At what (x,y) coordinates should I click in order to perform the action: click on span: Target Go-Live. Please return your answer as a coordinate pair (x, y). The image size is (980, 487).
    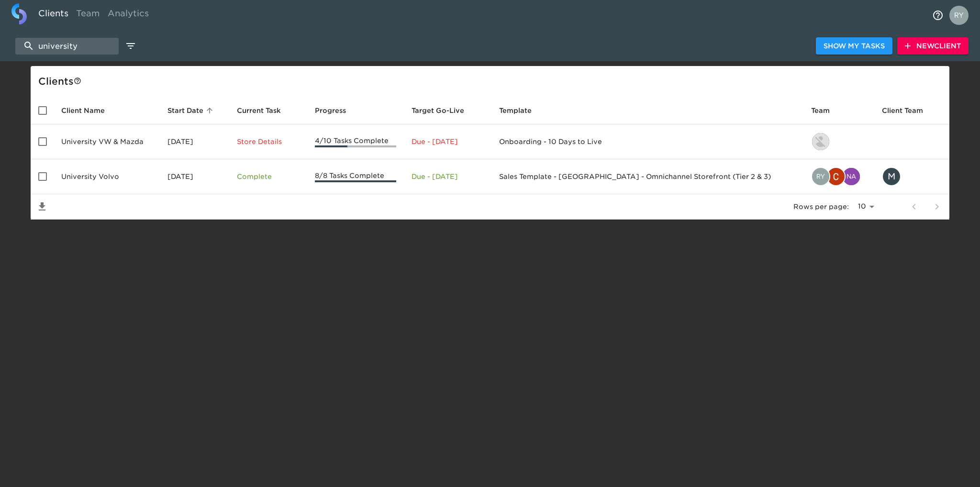
    Looking at the image, I should click on (444, 110).